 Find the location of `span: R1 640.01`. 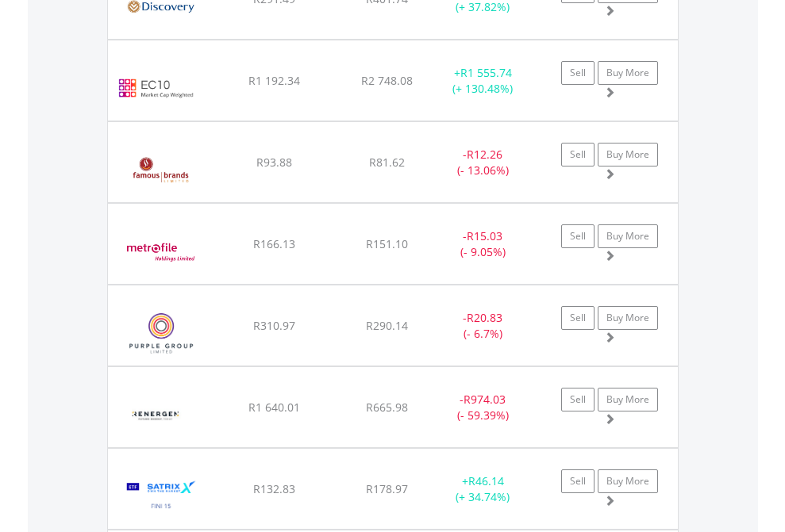

span: R1 640.01 is located at coordinates (274, 407).